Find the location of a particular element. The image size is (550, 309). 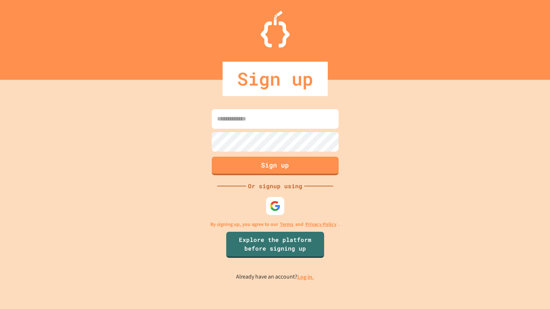

p: Already have an account? is located at coordinates (275, 277).